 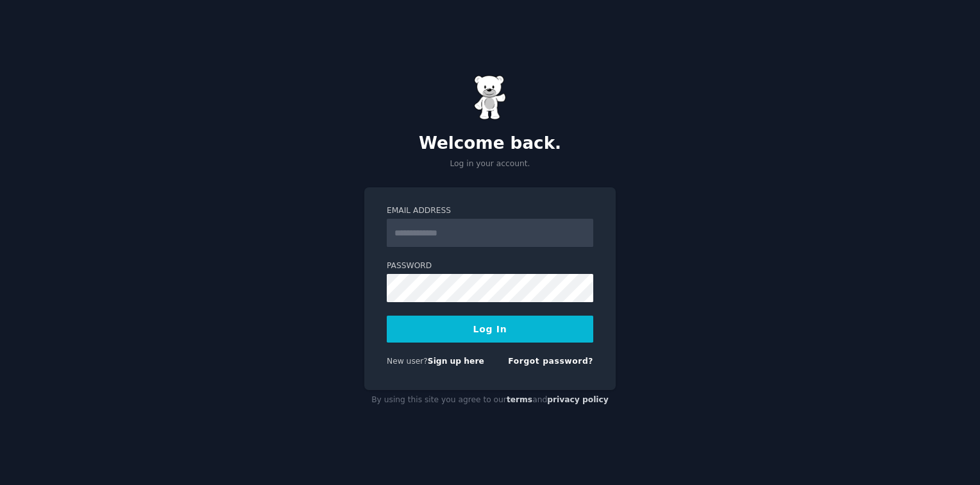 What do you see at coordinates (490, 97) in the screenshot?
I see `img: Gummy Bear` at bounding box center [490, 97].